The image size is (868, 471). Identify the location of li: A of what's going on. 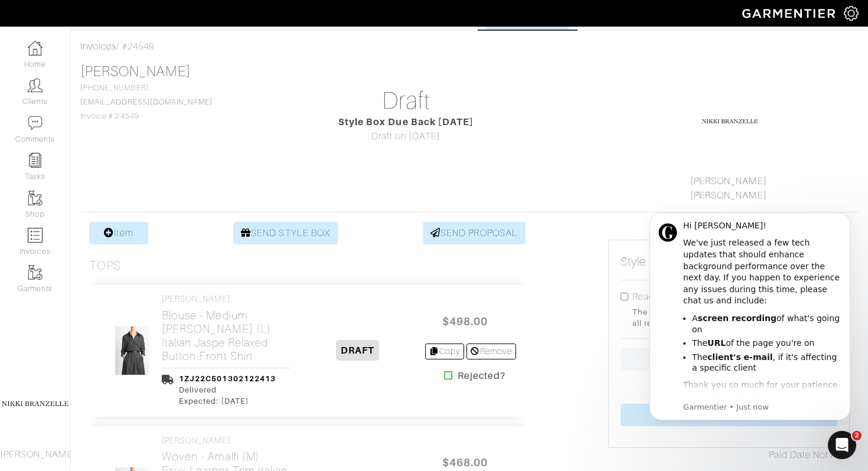
(135, 121).